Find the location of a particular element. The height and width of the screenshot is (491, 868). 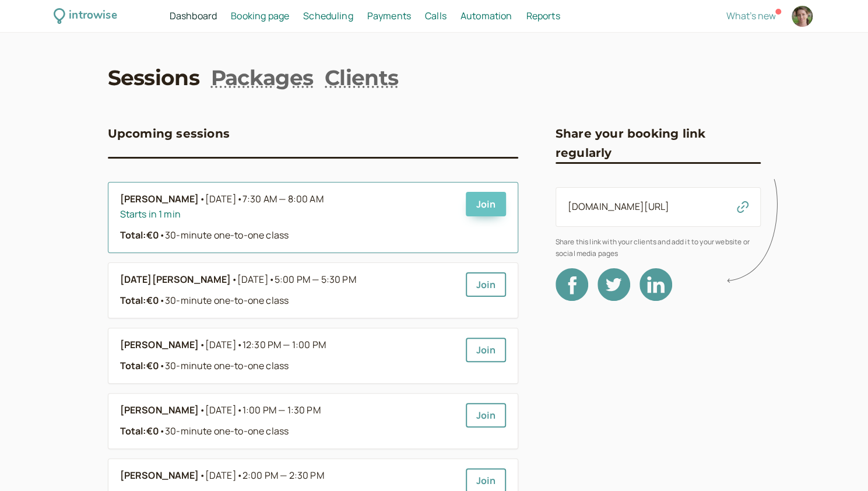

a: Account is located at coordinates (802, 16).